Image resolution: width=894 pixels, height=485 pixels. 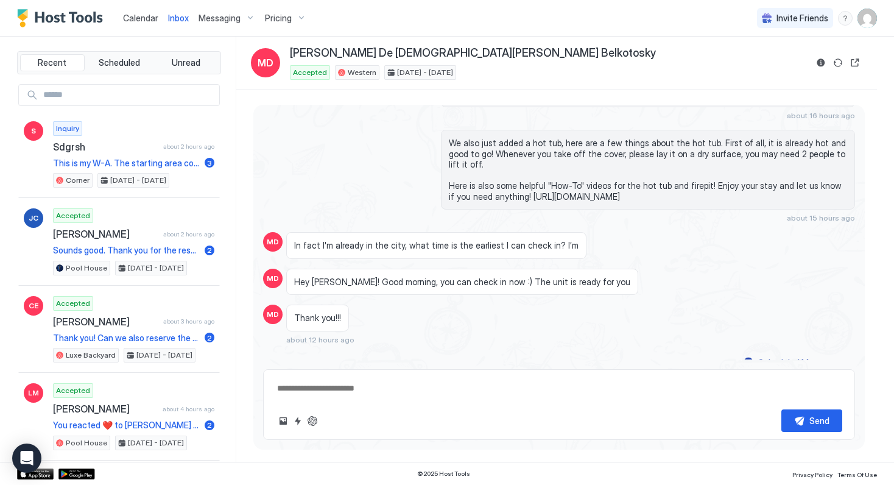 I want to click on input: Input Field, so click(x=129, y=95).